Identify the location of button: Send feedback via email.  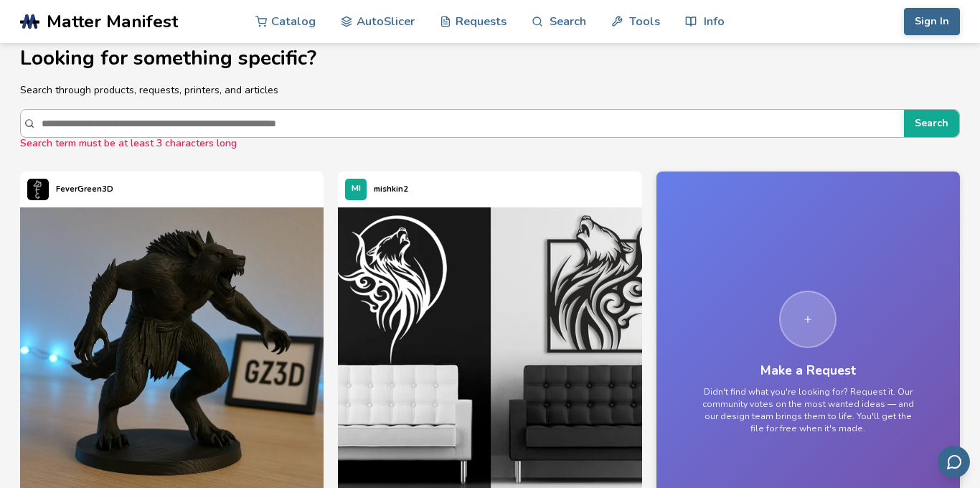
(953, 461).